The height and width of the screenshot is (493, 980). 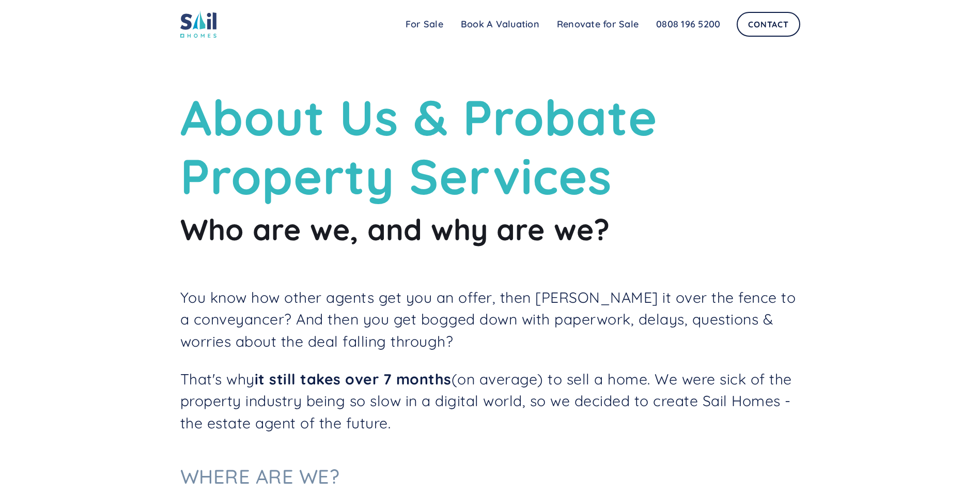 What do you see at coordinates (490, 229) in the screenshot?
I see `h2: Who are we, and why are we?` at bounding box center [490, 229].